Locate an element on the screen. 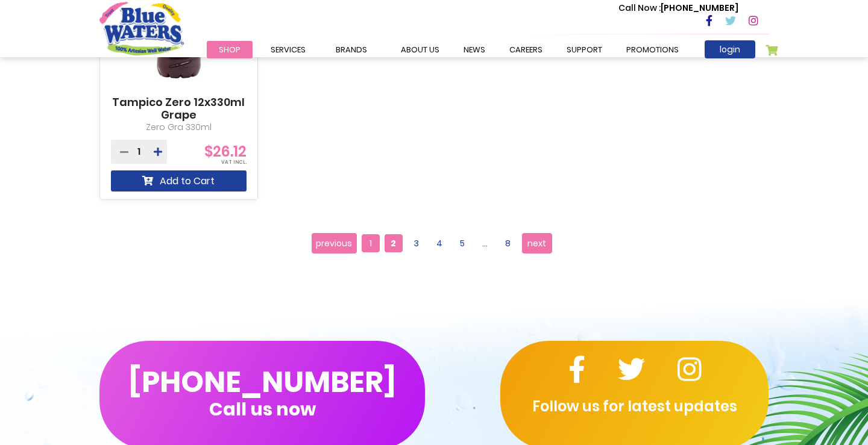  span: 4 is located at coordinates (440, 243).